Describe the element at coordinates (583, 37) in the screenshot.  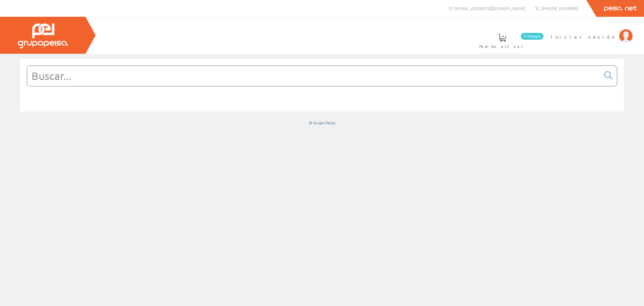
I see `span: Iniciar sesión` at that location.